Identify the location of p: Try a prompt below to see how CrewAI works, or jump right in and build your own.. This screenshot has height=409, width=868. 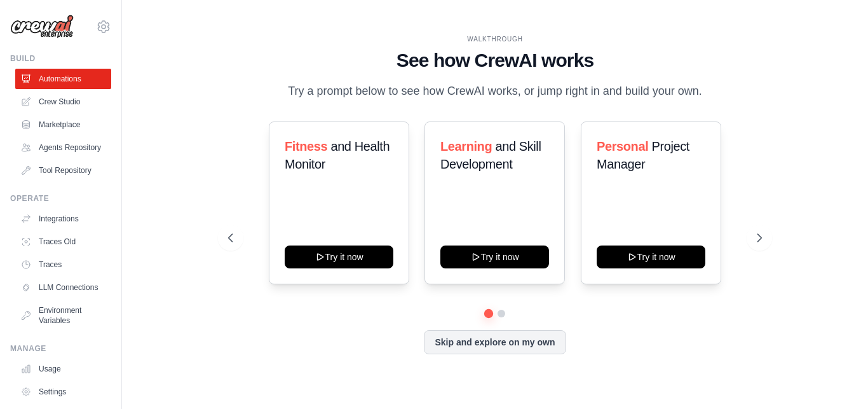
(495, 91).